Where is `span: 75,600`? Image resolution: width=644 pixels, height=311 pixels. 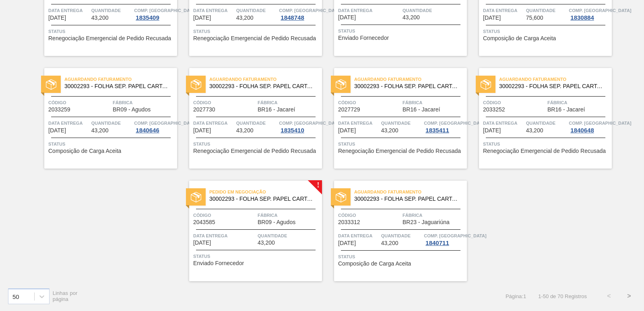
span: 75,600 is located at coordinates (534, 18).